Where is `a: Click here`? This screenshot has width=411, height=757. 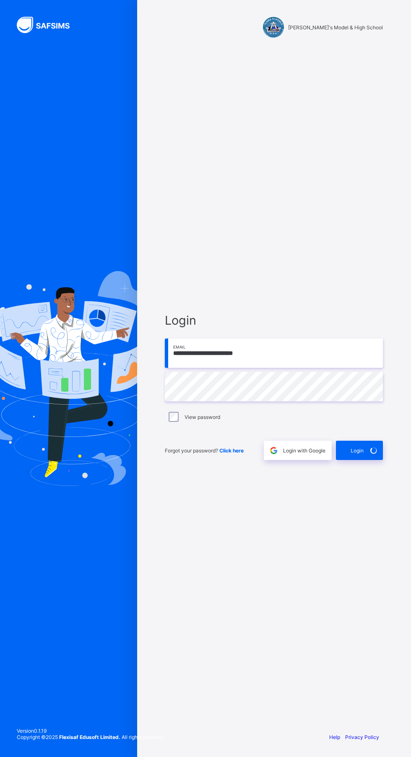
a: Click here is located at coordinates (231, 450).